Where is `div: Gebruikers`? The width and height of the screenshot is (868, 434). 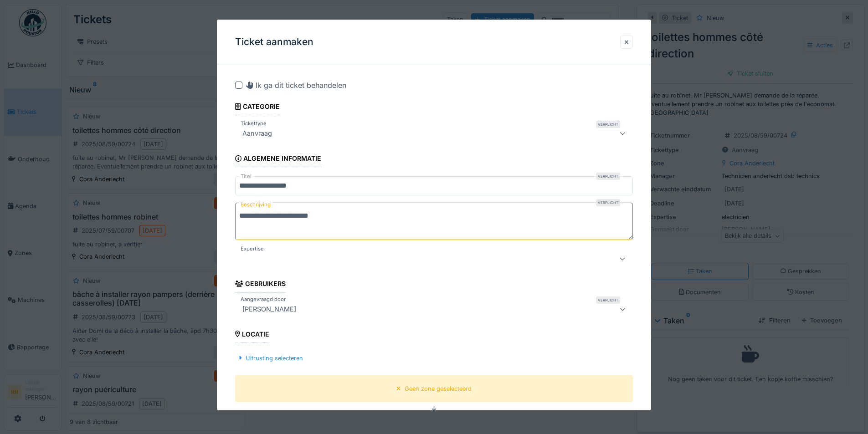
div: Gebruikers is located at coordinates (260, 285).